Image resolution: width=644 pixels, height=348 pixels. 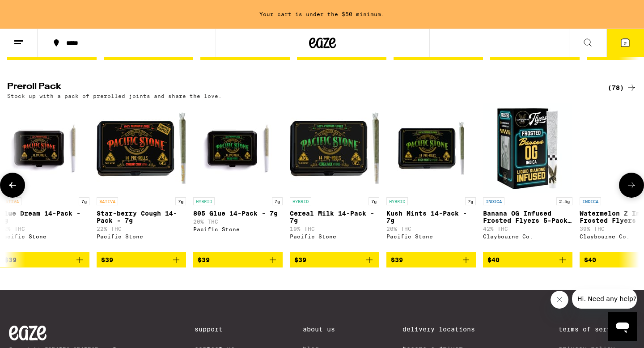 I want to click on a: Open page for Kush Mints 14-Pack - 7g from Pacific Stone, so click(x=431, y=177).